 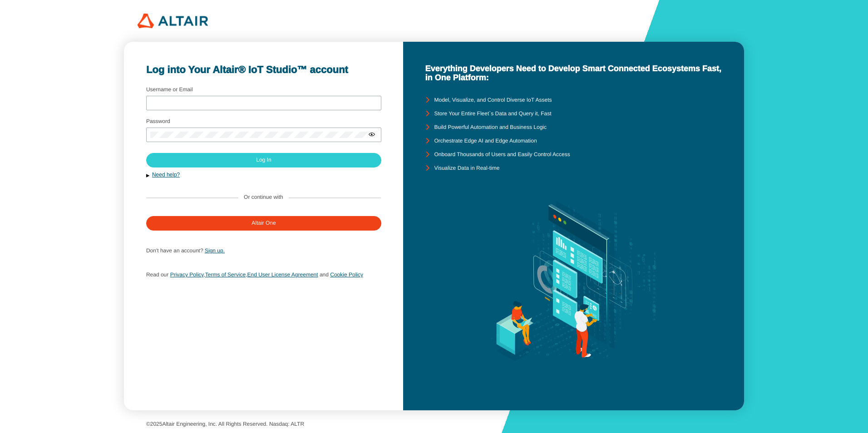 I want to click on label: Username or Email, so click(x=169, y=89).